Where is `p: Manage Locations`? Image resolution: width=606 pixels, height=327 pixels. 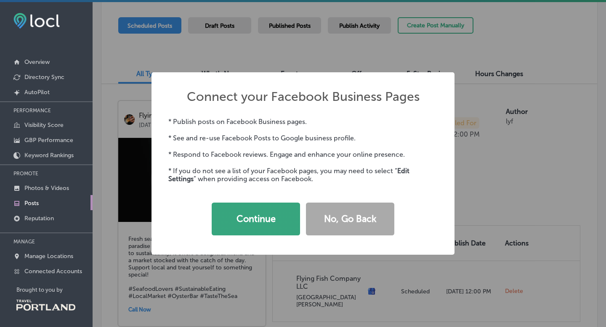 p: Manage Locations is located at coordinates (49, 256).